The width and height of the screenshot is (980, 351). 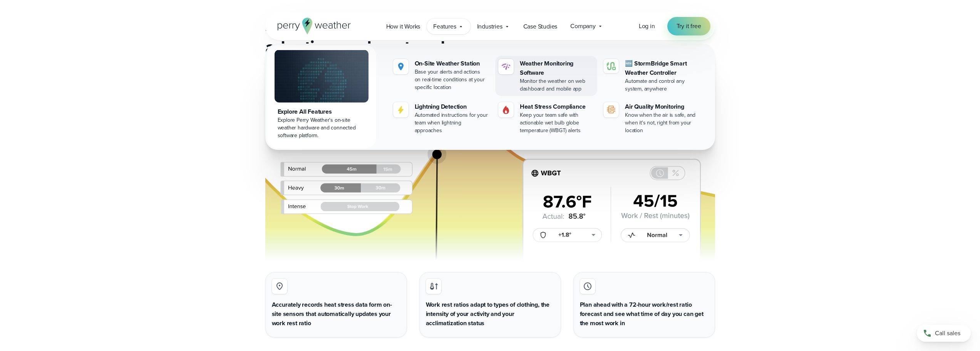 I want to click on div: Lightning Detection, so click(x=452, y=107).